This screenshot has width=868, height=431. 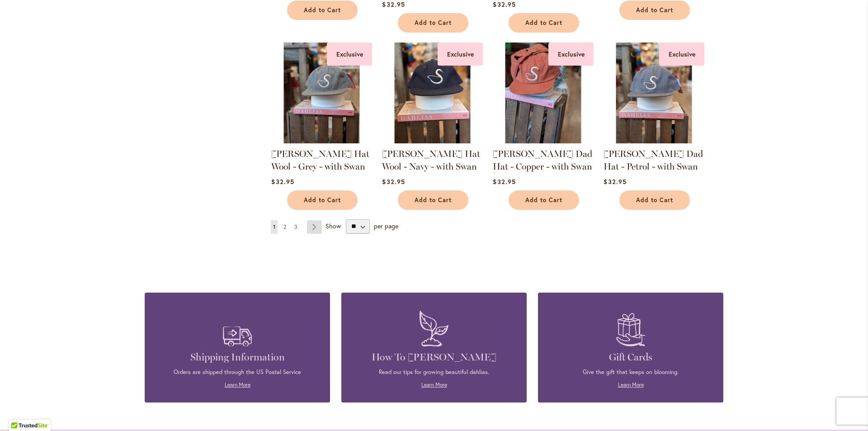 I want to click on h4: Shipping Information, so click(x=237, y=357).